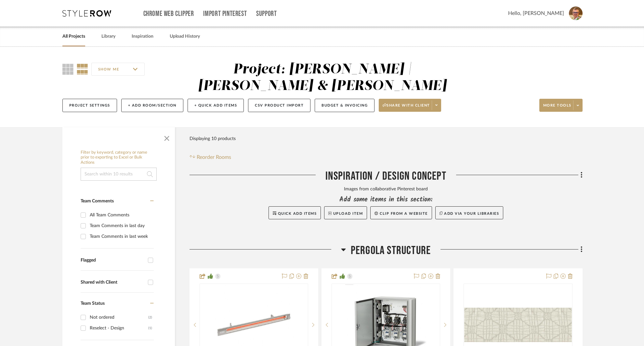 The image size is (644, 346). I want to click on span: More tools, so click(557, 108).